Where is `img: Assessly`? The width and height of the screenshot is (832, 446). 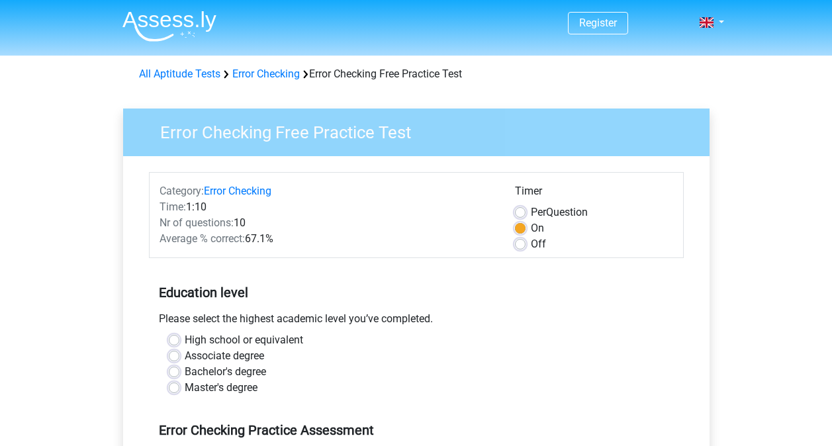 img: Assessly is located at coordinates (169, 26).